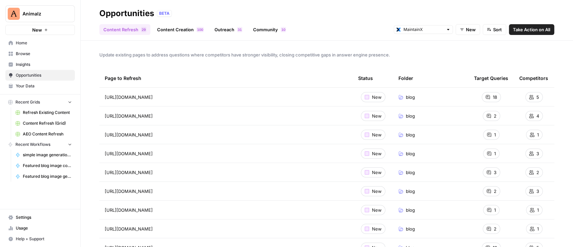 Image resolution: width=573 pixels, height=247 pixels. I want to click on span: Refresh Existing Content, so click(47, 112).